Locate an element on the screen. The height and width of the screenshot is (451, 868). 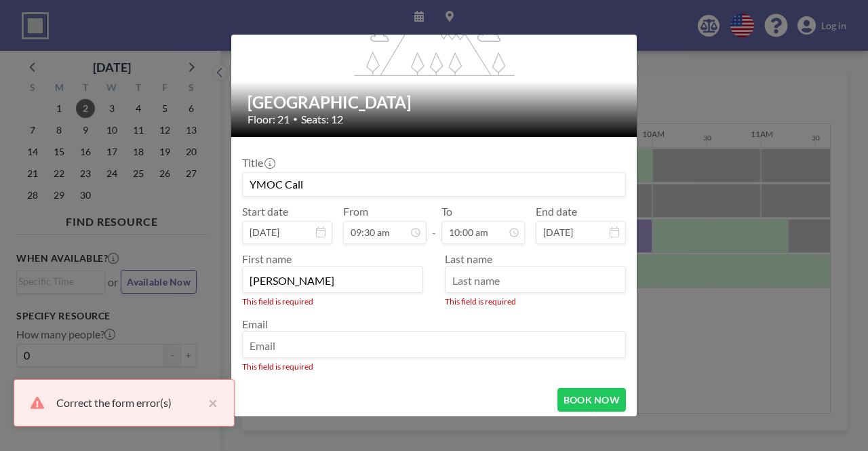
label: Title is located at coordinates (258, 163).